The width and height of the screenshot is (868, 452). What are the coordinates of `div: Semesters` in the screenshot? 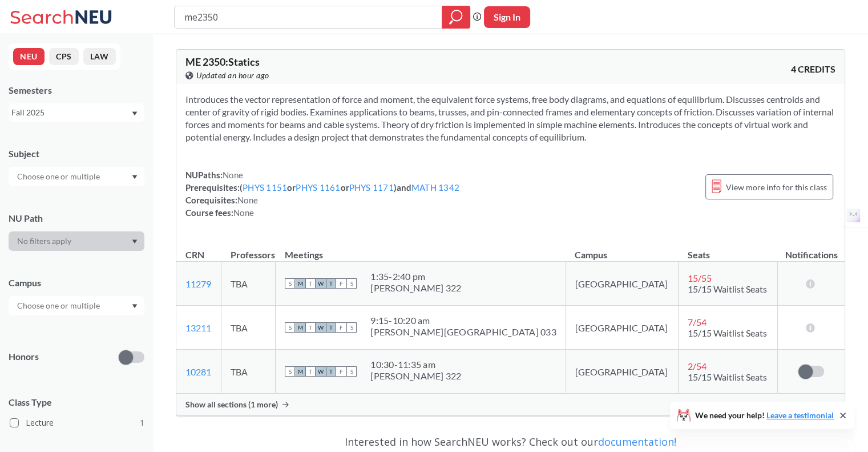 It's located at (76, 90).